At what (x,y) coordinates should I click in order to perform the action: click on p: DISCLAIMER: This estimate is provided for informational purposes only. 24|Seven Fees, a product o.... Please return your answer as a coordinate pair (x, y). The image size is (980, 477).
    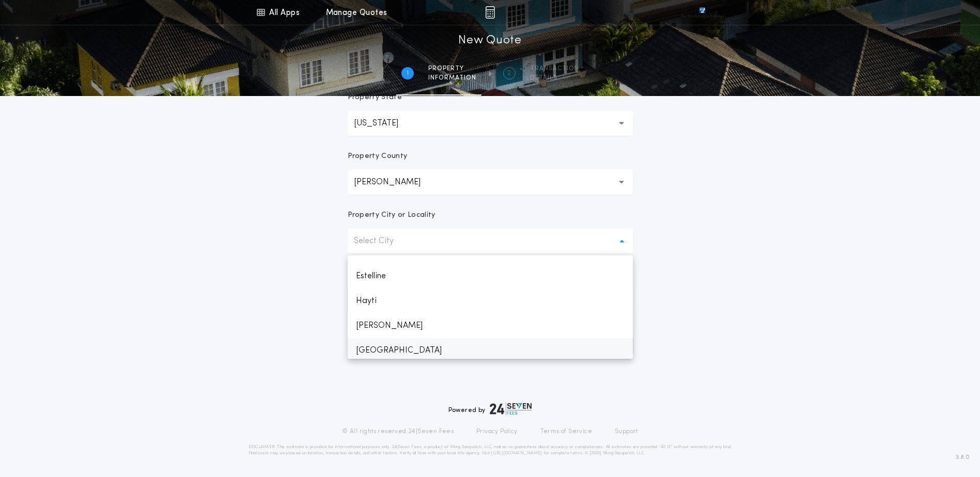
    Looking at the image, I should click on (490, 450).